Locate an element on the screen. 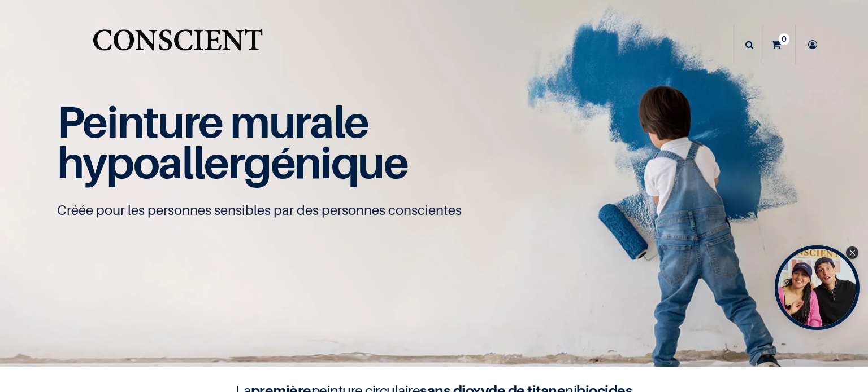 This screenshot has width=868, height=392. p: Créée pour les personnes sensibles par des personnes conscientes is located at coordinates (434, 211).